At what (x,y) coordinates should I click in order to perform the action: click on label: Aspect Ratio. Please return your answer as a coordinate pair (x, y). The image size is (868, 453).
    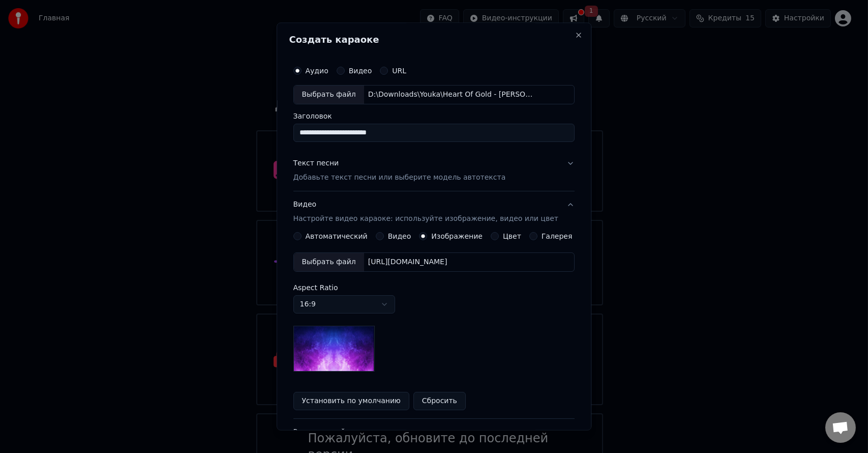
    Looking at the image, I should click on (434, 287).